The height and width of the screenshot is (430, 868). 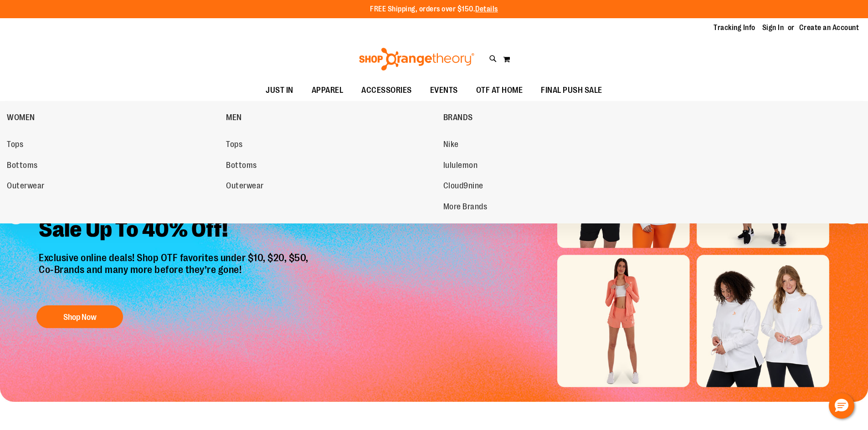 What do you see at coordinates (451, 145) in the screenshot?
I see `span: Nike` at bounding box center [451, 145].